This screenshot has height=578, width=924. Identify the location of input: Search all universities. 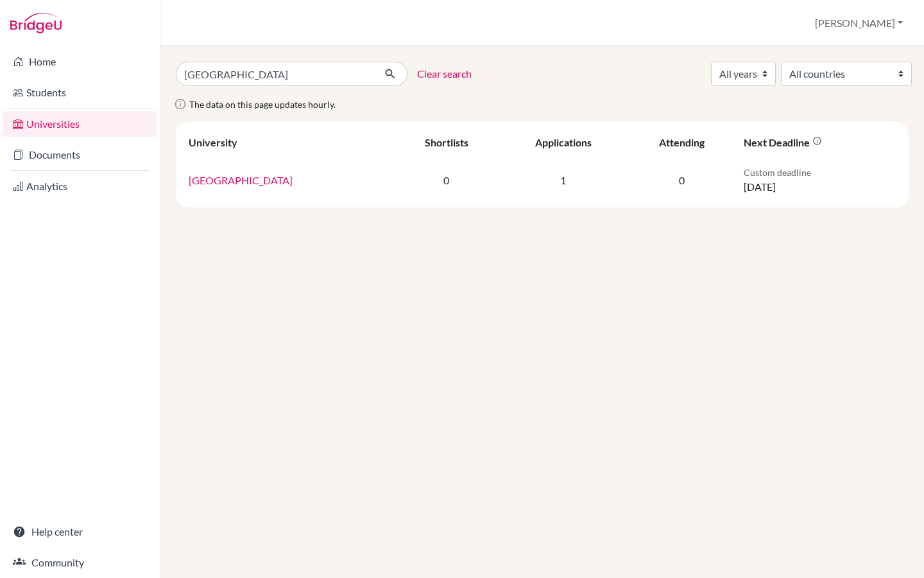
(275, 74).